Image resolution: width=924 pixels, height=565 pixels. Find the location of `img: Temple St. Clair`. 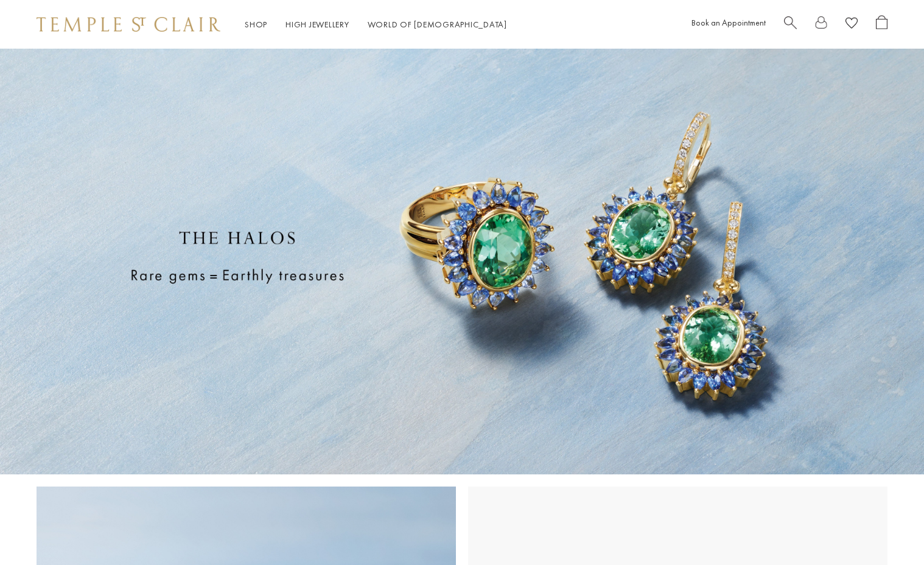

img: Temple St. Clair is located at coordinates (129, 24).